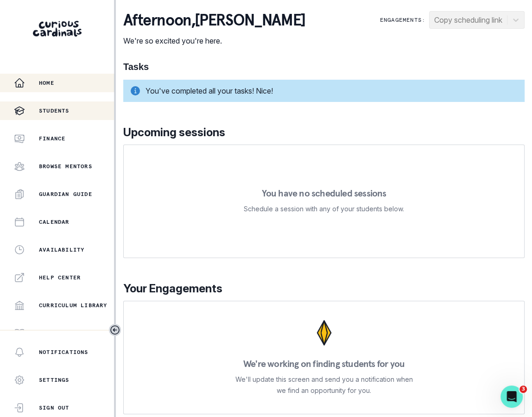 The image size is (532, 417). I want to click on p: Settings, so click(55, 379).